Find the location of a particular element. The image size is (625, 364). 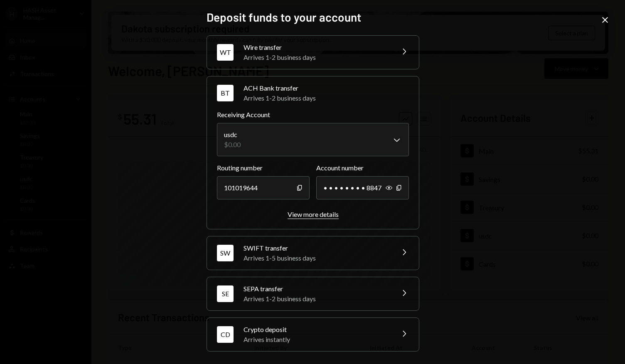

label: Routing number is located at coordinates (263, 168).